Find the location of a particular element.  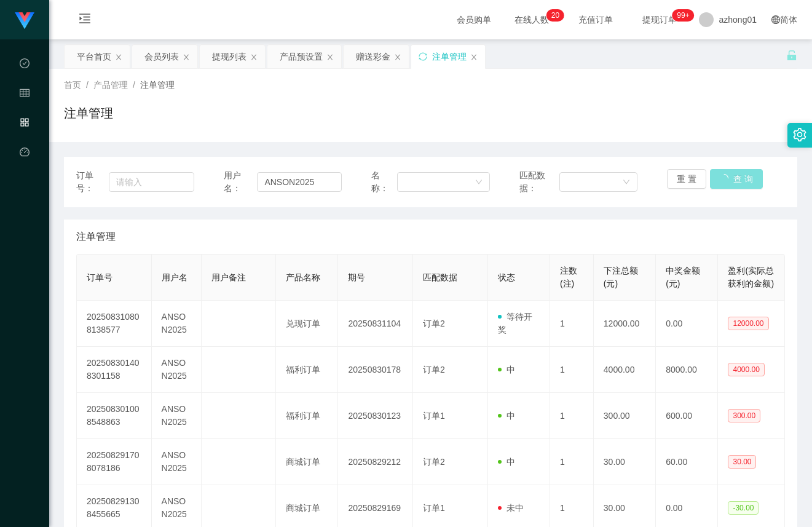

i: 图标: sync is located at coordinates (423, 56).